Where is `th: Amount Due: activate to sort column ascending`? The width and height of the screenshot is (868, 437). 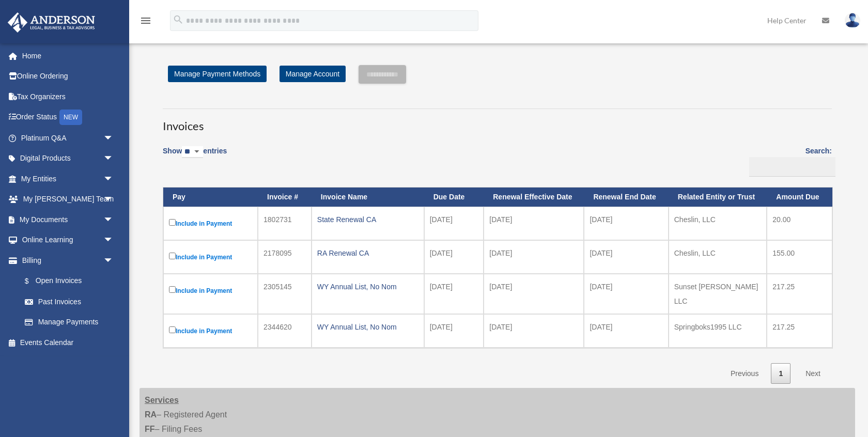 th: Amount Due: activate to sort column ascending is located at coordinates (800, 197).